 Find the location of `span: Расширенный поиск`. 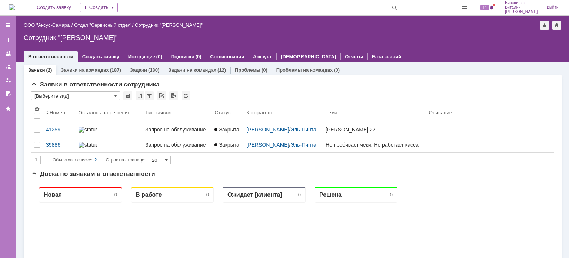

span: Расширенный поиск is located at coordinates (466, 7).